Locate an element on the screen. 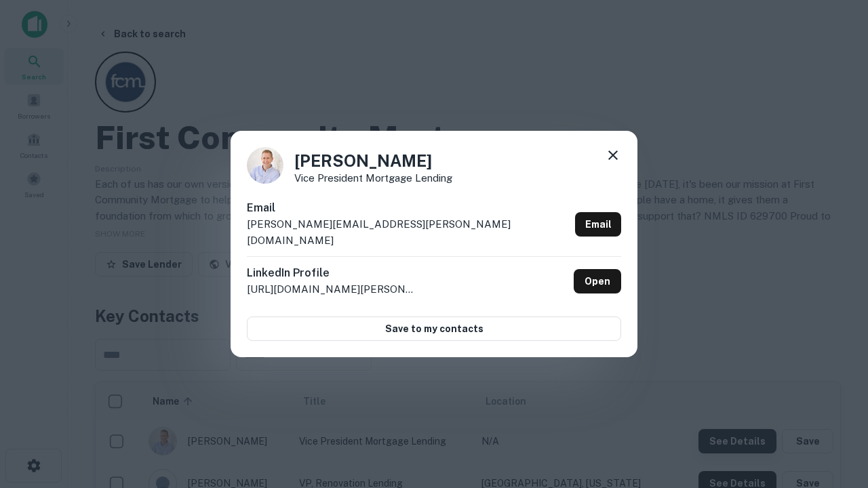 The image size is (868, 488). a: Email is located at coordinates (598, 225).